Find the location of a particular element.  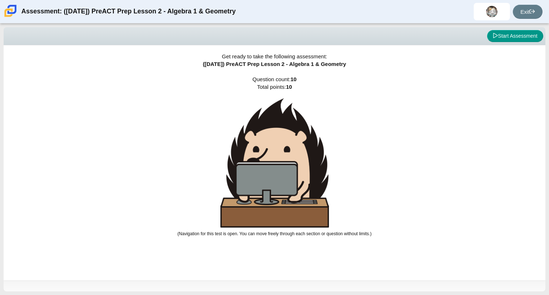

small: (Navigation for this test is open. You can move freely through each section or question without l... is located at coordinates (274, 234).